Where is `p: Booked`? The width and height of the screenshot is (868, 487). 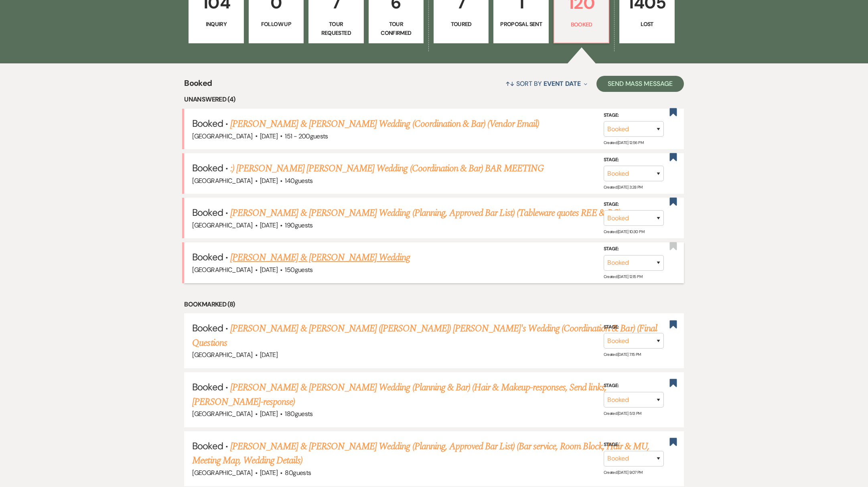
p: Booked is located at coordinates (581, 24).